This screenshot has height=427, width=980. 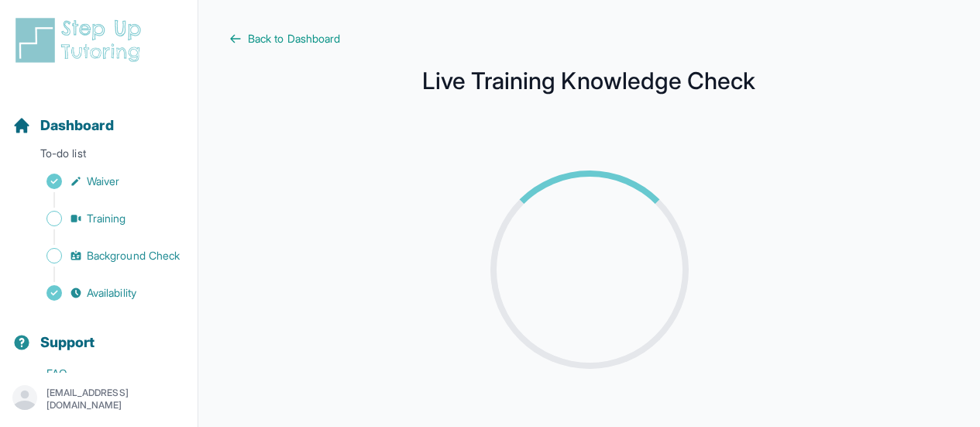 What do you see at coordinates (133, 256) in the screenshot?
I see `span: Background Check` at bounding box center [133, 256].